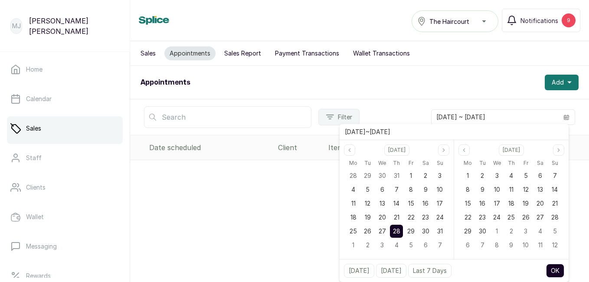 The image size is (589, 282). Describe the element at coordinates (300, 148) in the screenshot. I see `div: Client` at that location.